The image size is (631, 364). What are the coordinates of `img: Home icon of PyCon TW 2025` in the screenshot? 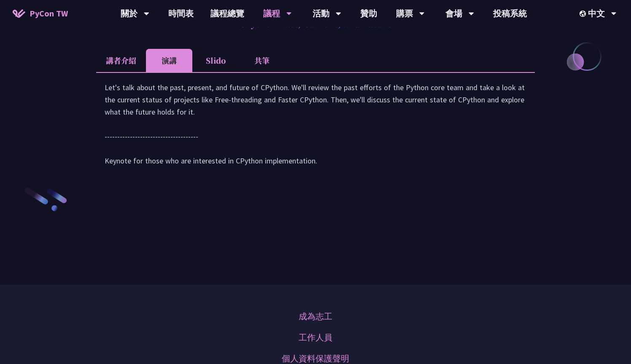 It's located at (19, 13).